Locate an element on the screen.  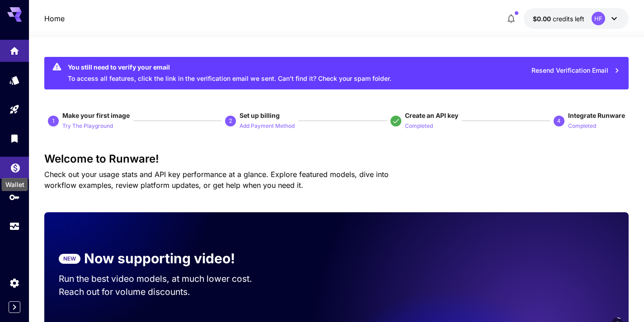
p: 2 is located at coordinates (231, 121).